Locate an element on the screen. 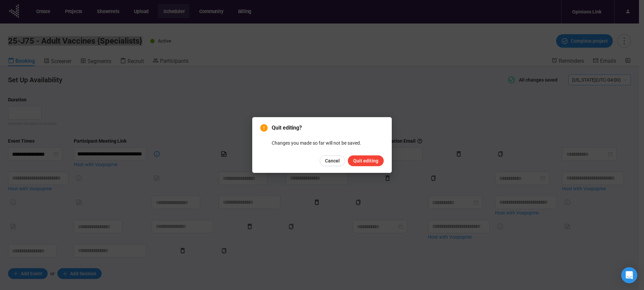 The height and width of the screenshot is (290, 644). button: Cancel is located at coordinates (333, 161).